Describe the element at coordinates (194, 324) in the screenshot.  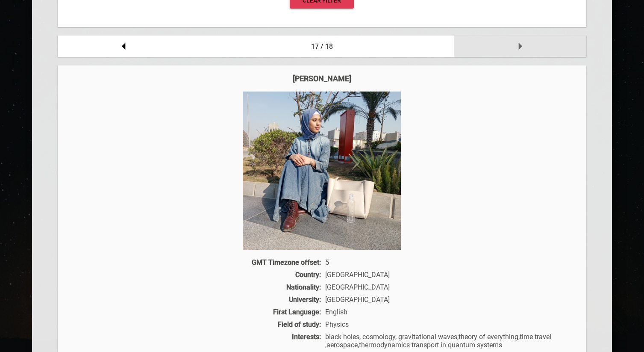
I see `div: Field of study:` at that location.